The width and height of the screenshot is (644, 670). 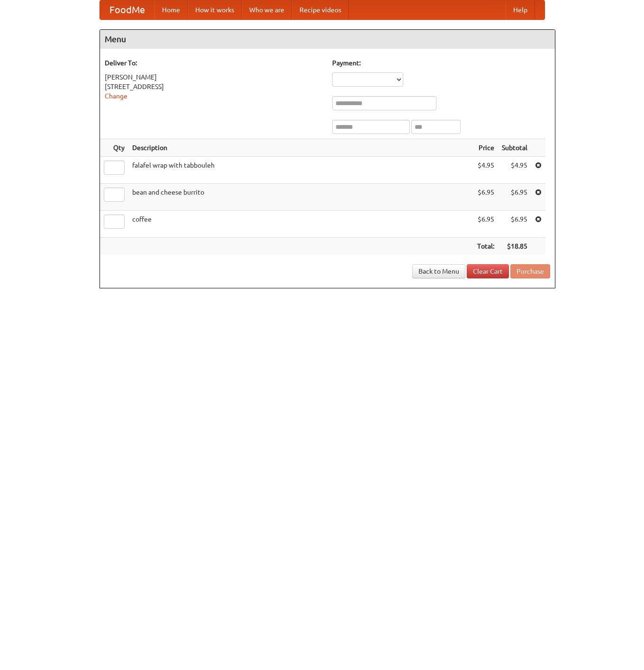 What do you see at coordinates (214, 63) in the screenshot?
I see `h5: Deliver To:` at bounding box center [214, 63].